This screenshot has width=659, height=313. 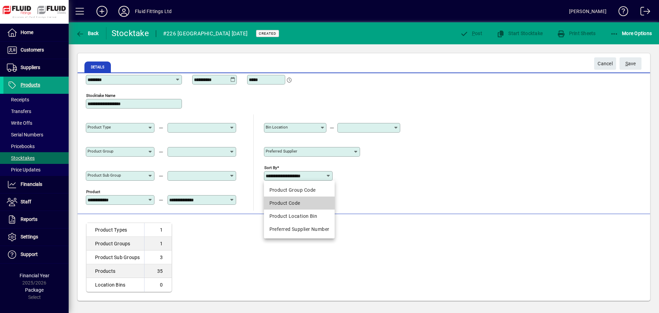 What do you see at coordinates (299, 229) in the screenshot?
I see `mat-option: Preferred Supplier Number` at bounding box center [299, 229].